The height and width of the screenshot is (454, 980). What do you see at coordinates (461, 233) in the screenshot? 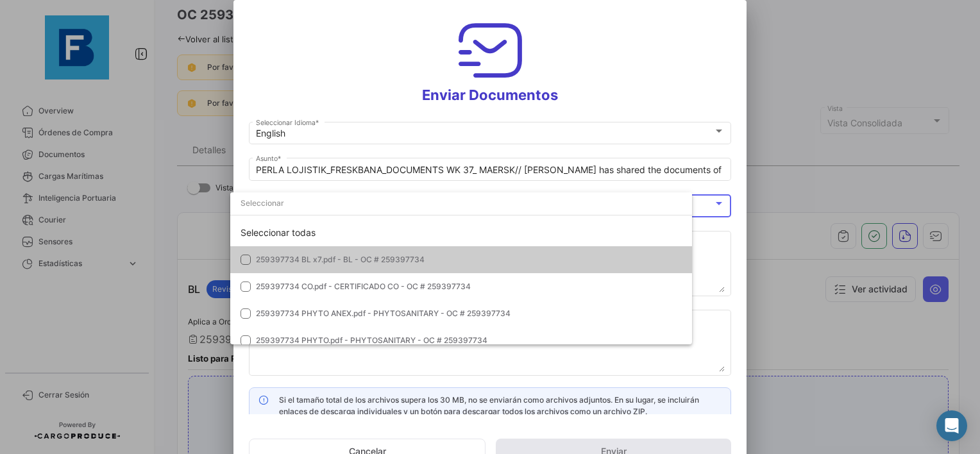
I see `div: Seleccionar todas` at bounding box center [461, 233].